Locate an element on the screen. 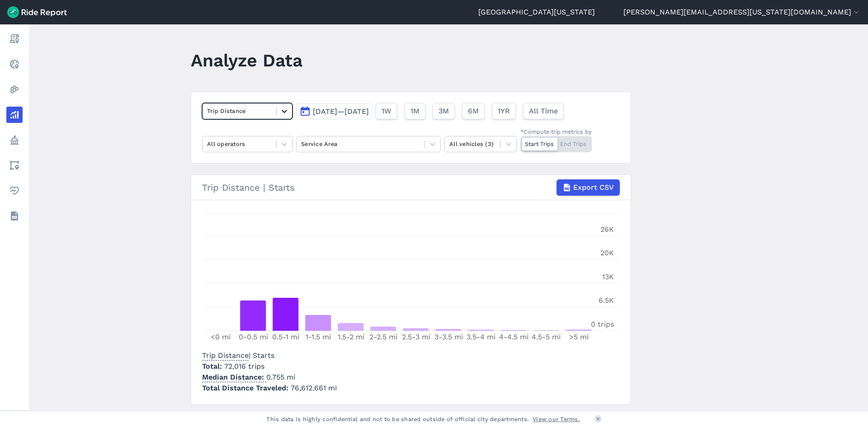  span: 1YR is located at coordinates (503, 111).